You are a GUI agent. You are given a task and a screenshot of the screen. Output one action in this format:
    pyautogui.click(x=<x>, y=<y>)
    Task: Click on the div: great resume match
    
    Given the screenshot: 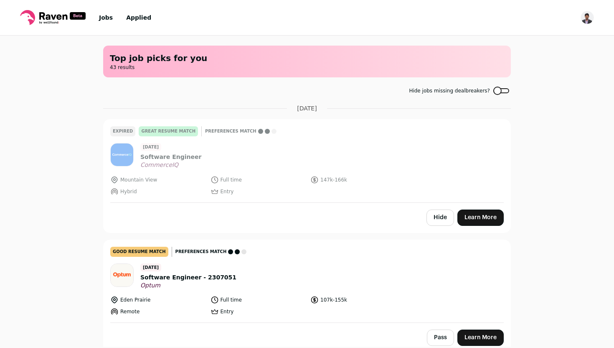 What is the action you would take?
    pyautogui.click(x=168, y=131)
    